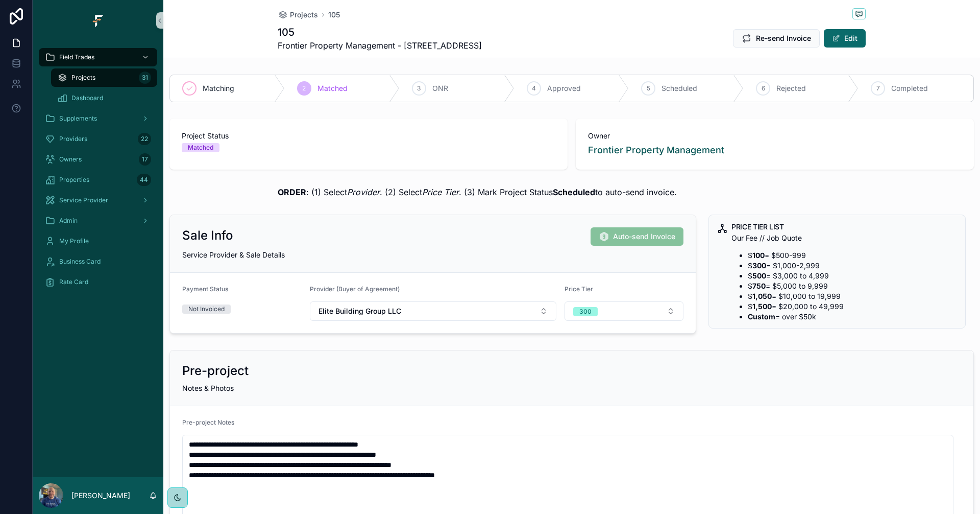 This screenshot has width=980, height=514. I want to click on img: App logo, so click(98, 20).